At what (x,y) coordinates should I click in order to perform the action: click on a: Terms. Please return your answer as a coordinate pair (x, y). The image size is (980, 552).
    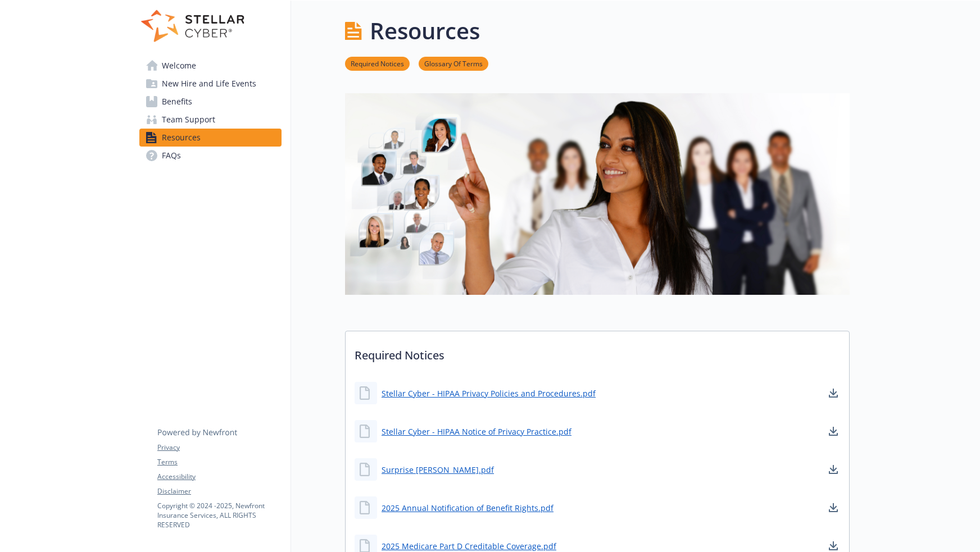
    Looking at the image, I should click on (219, 462).